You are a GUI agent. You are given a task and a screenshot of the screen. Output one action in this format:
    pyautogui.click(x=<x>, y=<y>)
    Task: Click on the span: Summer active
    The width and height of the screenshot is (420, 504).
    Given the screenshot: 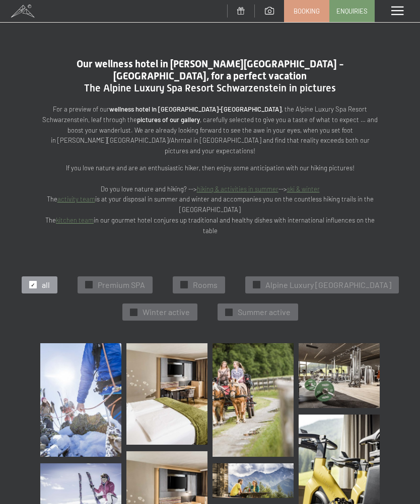 What is the action you would take?
    pyautogui.click(x=263, y=312)
    